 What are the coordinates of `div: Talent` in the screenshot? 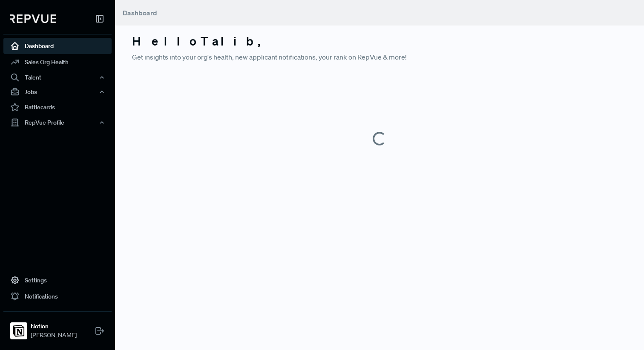 It's located at (57, 77).